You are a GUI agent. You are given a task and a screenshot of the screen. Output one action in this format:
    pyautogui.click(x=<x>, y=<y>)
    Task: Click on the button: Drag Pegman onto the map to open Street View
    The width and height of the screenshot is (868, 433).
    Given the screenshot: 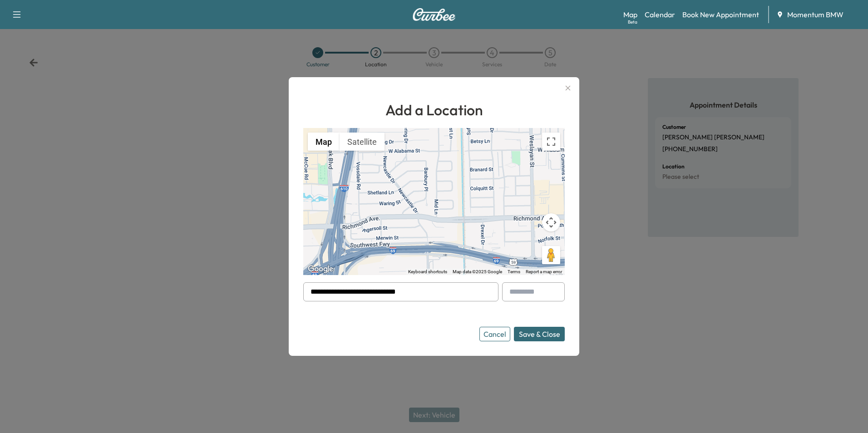 What is the action you would take?
    pyautogui.click(x=551, y=255)
    